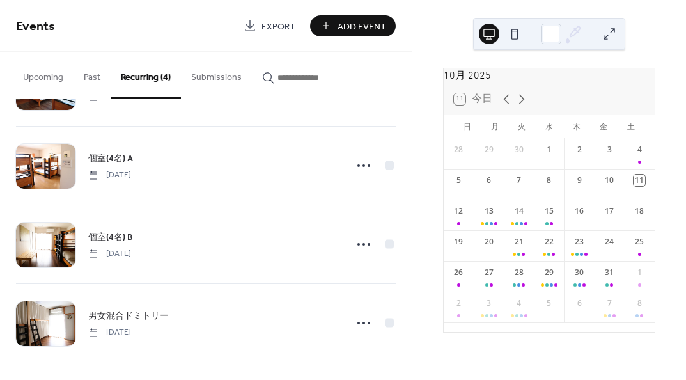 The width and height of the screenshot is (686, 380). Describe the element at coordinates (110, 237) in the screenshot. I see `a: 個室(4名) B` at that location.